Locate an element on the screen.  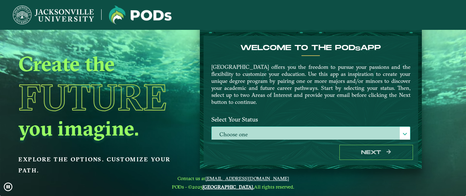
span: PODs - ©2025 All rights reserved. is located at coordinates (233, 187).